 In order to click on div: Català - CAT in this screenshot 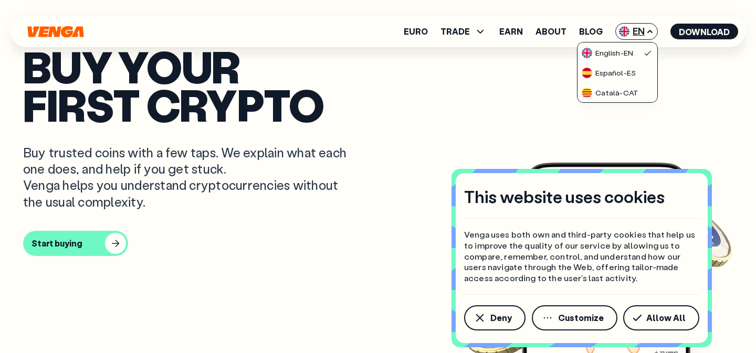, I will do `click(610, 93)`.